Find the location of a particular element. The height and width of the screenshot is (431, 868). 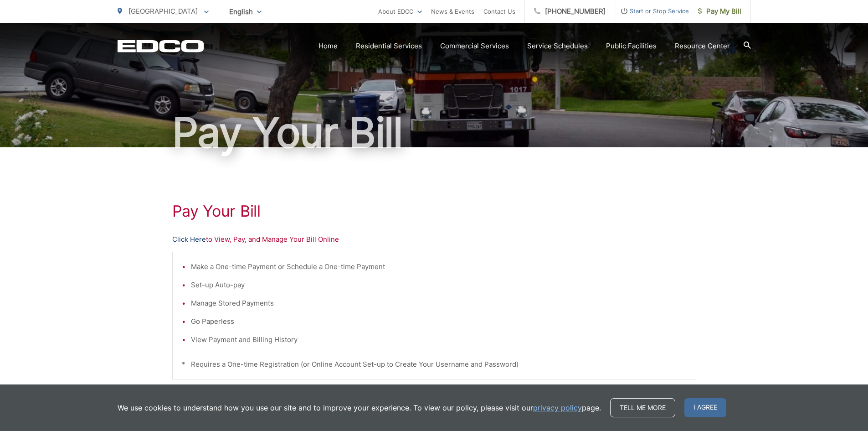

li: View Payment and Billing History is located at coordinates (439, 340).